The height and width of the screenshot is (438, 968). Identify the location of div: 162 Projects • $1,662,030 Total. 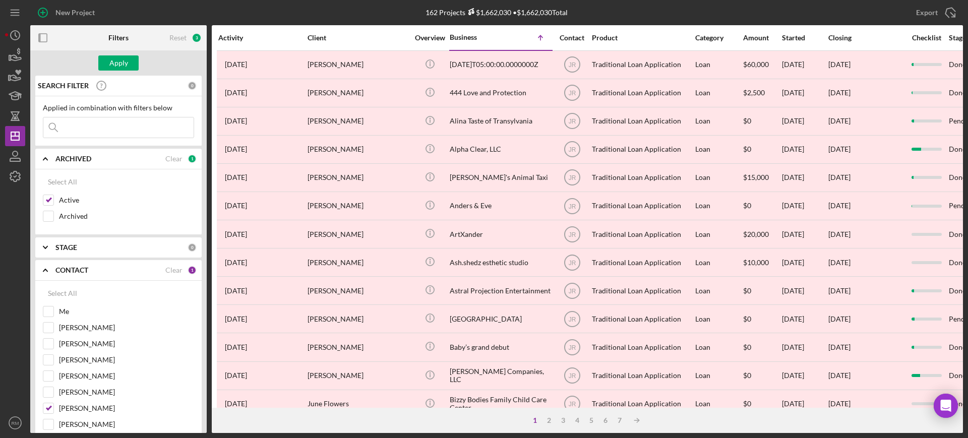
(496, 12).